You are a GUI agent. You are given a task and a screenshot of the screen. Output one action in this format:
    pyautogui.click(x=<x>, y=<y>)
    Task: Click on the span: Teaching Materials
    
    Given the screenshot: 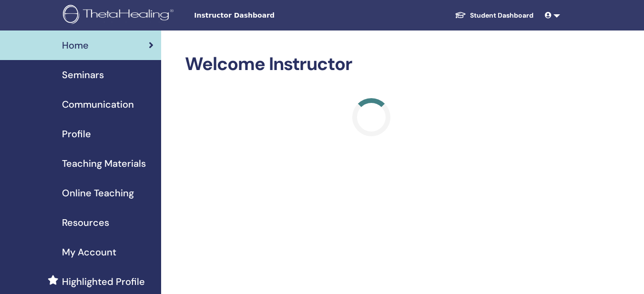 What is the action you would take?
    pyautogui.click(x=104, y=164)
    